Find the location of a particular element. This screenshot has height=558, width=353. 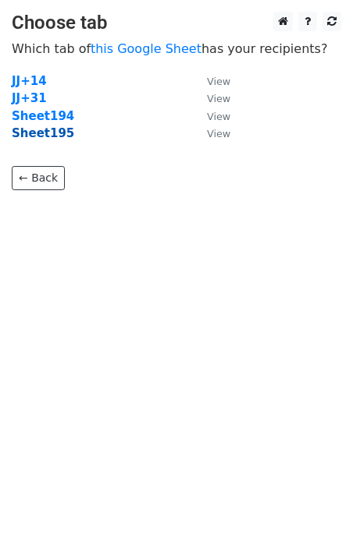

strong: Sheet194 is located at coordinates (43, 116).